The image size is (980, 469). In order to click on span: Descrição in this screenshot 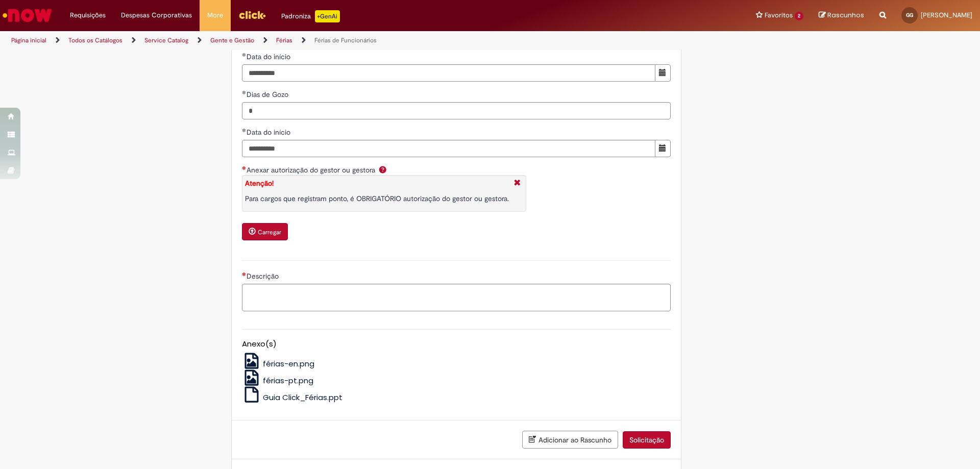, I will do `click(263, 276)`.